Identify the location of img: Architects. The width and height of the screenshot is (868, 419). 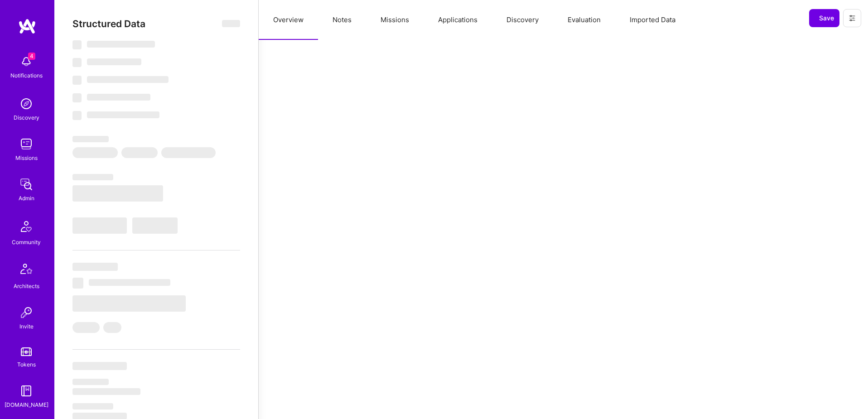
(26, 270).